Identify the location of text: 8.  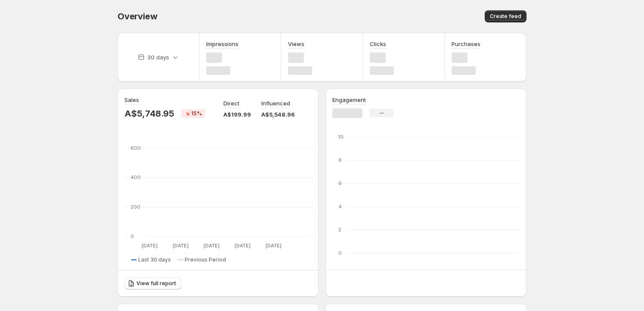
(340, 160).